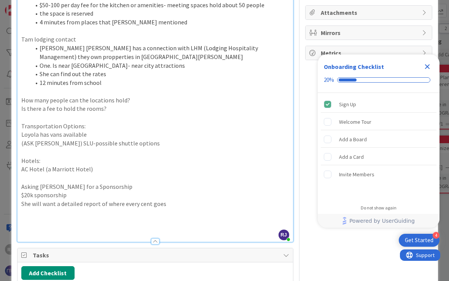  What do you see at coordinates (160, 13) in the screenshot?
I see `li: the space is reserved` at bounding box center [160, 13].